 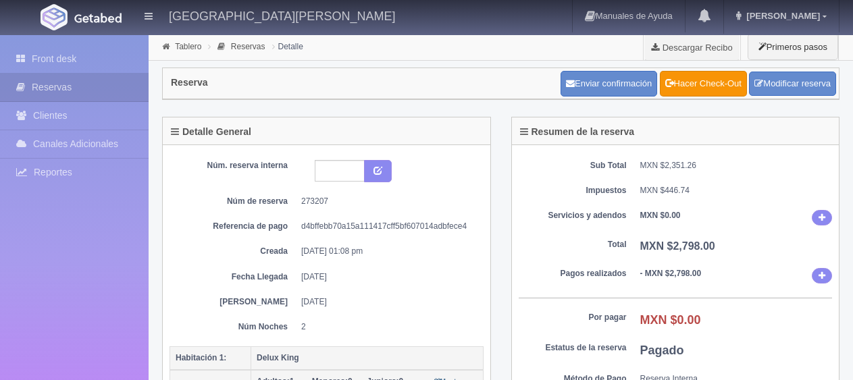 I want to click on h4: Detalle General, so click(x=211, y=132).